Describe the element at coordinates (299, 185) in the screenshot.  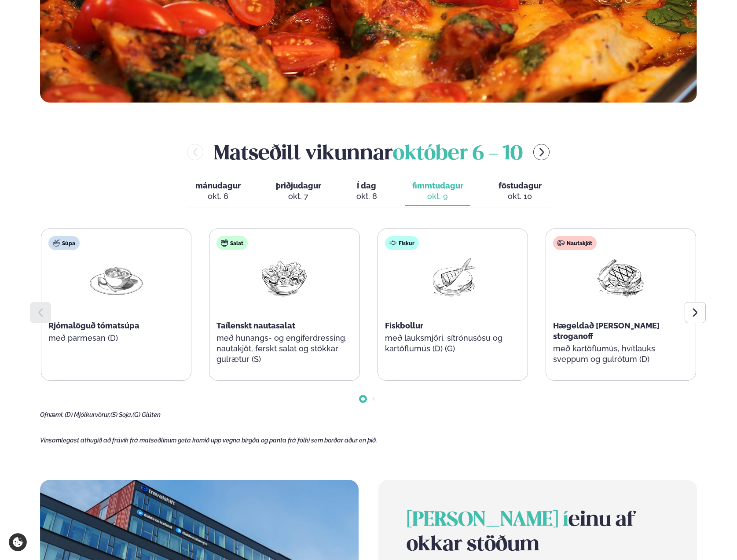
I see `span: þriðjudagur` at that location.